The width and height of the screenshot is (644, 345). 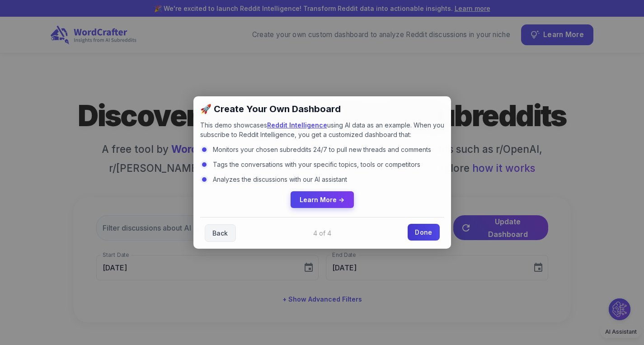 I want to click on a: Back, so click(x=220, y=233).